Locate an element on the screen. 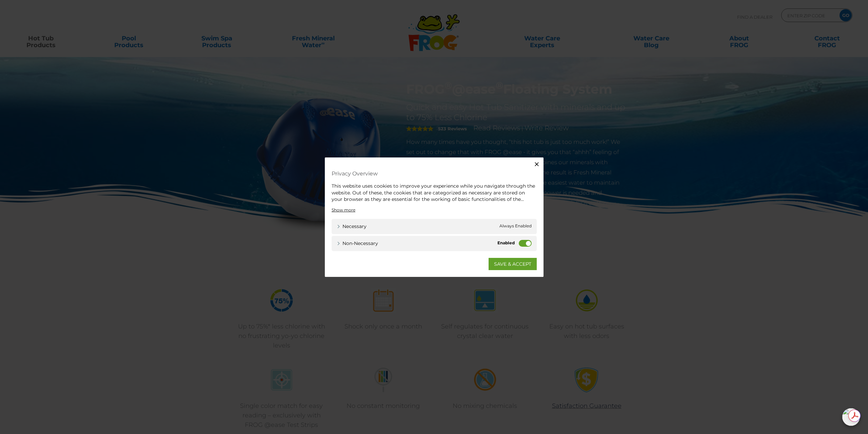 The height and width of the screenshot is (434, 868). a: Non-necessary is located at coordinates (357, 243).